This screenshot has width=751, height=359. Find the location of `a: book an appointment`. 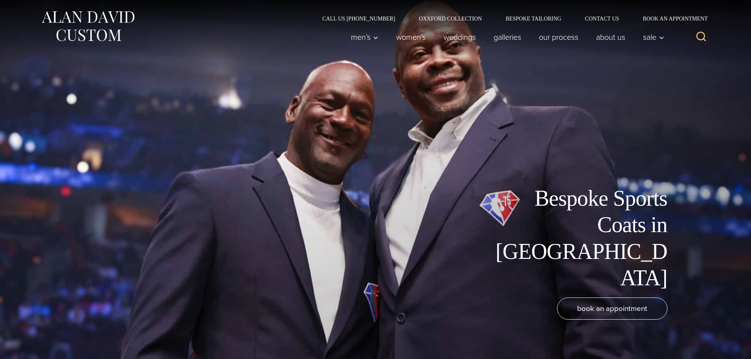

a: book an appointment is located at coordinates (613, 309).